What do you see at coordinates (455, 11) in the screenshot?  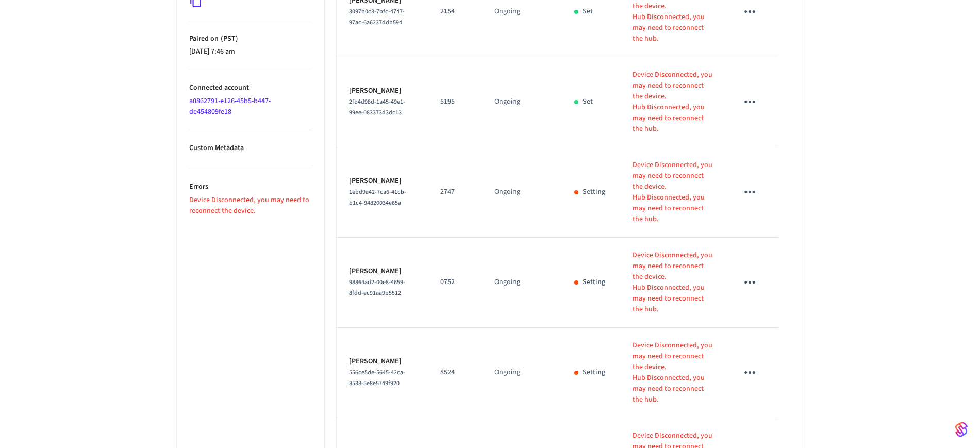 I see `p: 2154` at bounding box center [455, 11].